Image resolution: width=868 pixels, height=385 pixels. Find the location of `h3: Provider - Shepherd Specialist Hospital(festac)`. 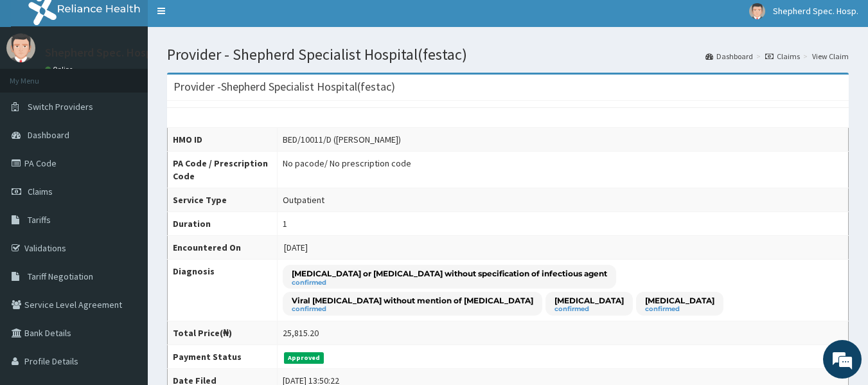

h3: Provider - Shepherd Specialist Hospital(festac) is located at coordinates (284, 87).